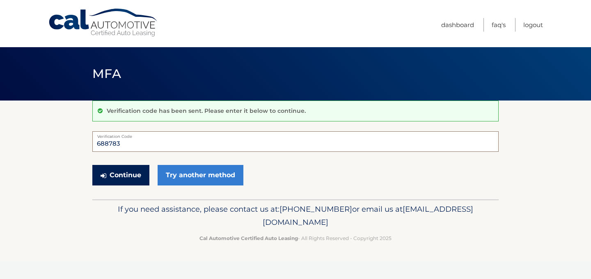 This screenshot has width=591, height=279. I want to click on span: MFA, so click(107, 73).